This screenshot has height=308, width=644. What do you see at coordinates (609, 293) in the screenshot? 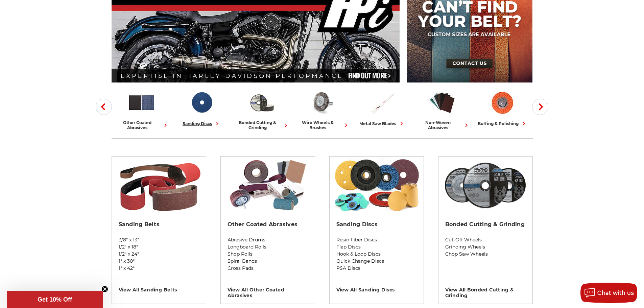
I see `button: Chat with us` at bounding box center [609, 293].